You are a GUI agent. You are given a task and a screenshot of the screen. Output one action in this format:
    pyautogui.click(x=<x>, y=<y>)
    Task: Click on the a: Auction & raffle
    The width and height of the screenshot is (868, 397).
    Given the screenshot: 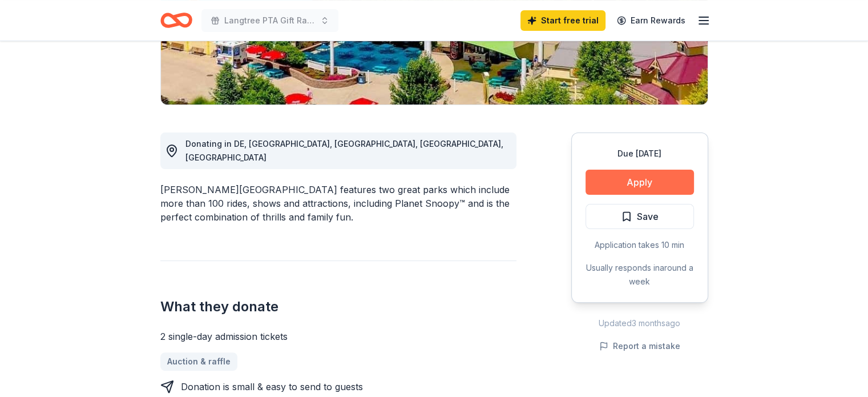 What is the action you would take?
    pyautogui.click(x=198, y=361)
    